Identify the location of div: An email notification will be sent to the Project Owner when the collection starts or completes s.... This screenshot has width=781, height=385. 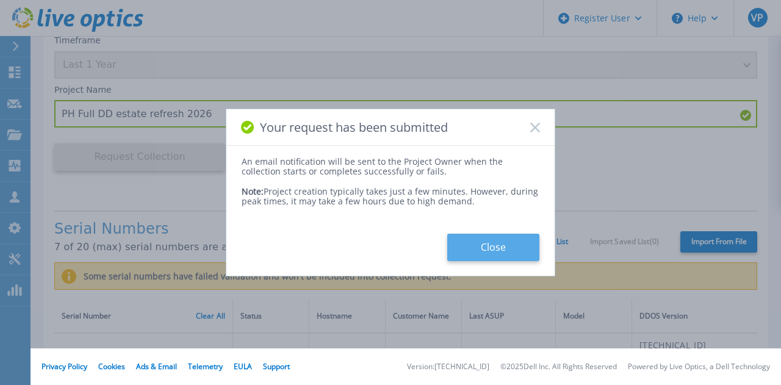
(391, 167).